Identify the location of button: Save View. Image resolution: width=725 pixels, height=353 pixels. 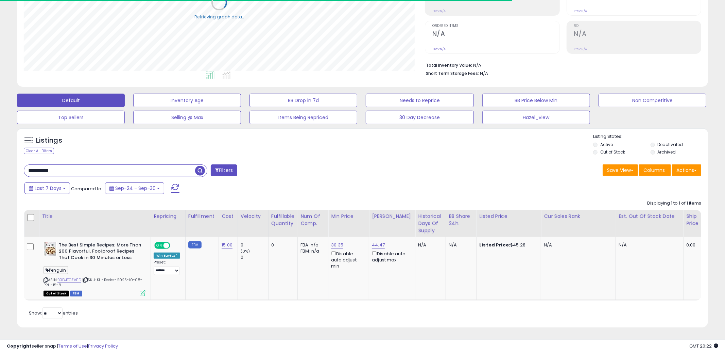
(621, 170).